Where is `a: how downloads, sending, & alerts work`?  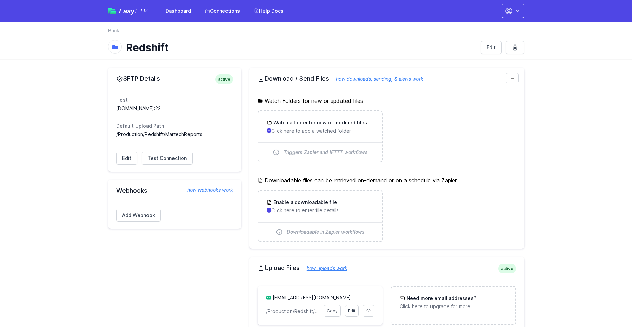
a: how downloads, sending, & alerts work is located at coordinates (376, 79).